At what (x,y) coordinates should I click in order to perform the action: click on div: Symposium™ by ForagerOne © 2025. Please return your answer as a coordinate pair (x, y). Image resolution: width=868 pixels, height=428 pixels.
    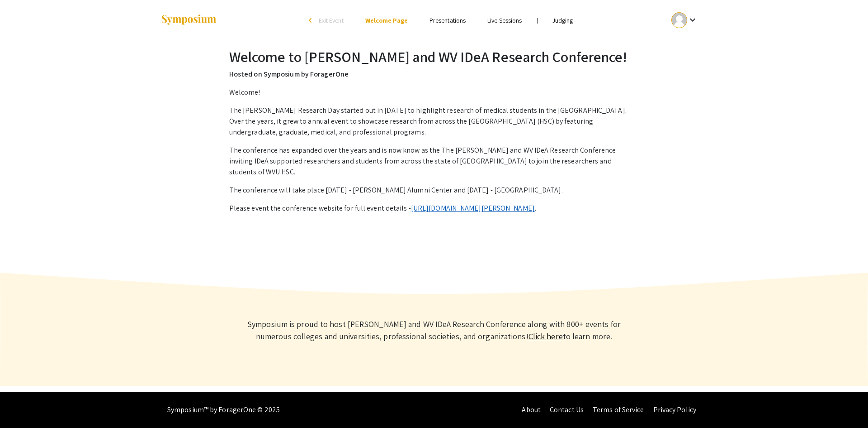
    Looking at the image, I should click on (223, 409).